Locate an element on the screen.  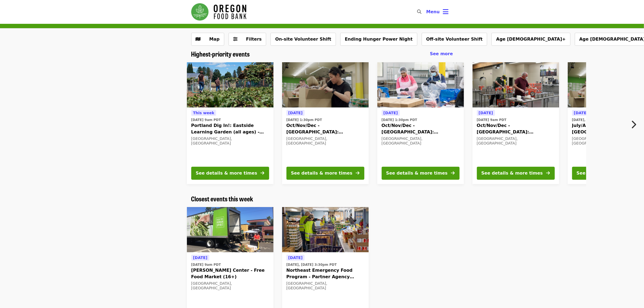
i: bars icon is located at coordinates (445, 12).